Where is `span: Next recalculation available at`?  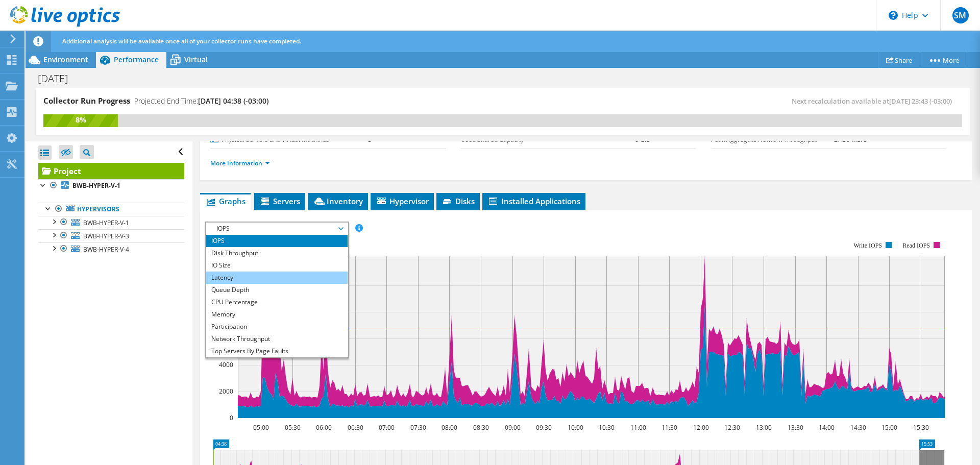
span: Next recalculation available at is located at coordinates (874, 101).